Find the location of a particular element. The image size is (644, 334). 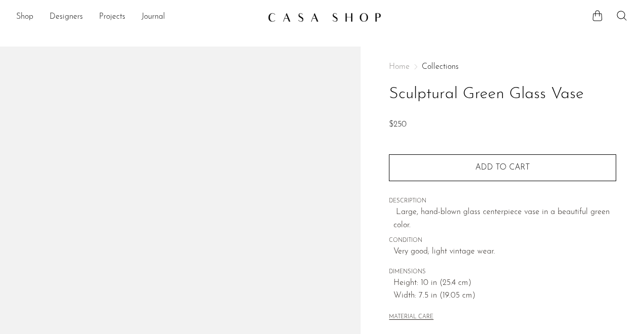

button: MATERIAL CARE is located at coordinates (411, 317).